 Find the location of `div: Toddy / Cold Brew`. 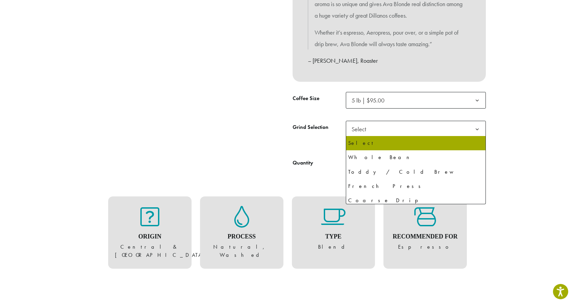

div: Toddy / Cold Brew is located at coordinates (416, 172).